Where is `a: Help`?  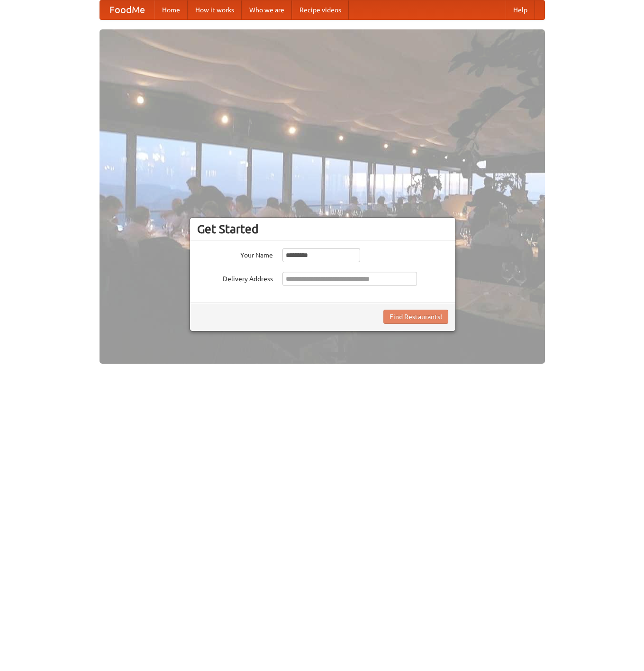 a: Help is located at coordinates (521, 10).